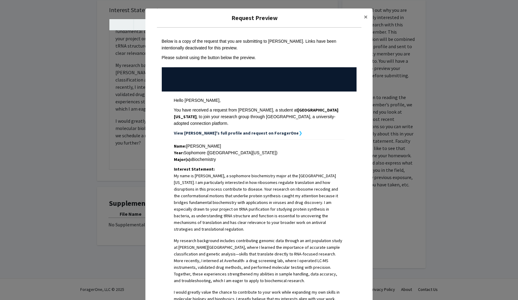 This screenshot has width=518, height=300. What do you see at coordinates (183, 159) in the screenshot?
I see `strong: Major(s):` at bounding box center [183, 159].